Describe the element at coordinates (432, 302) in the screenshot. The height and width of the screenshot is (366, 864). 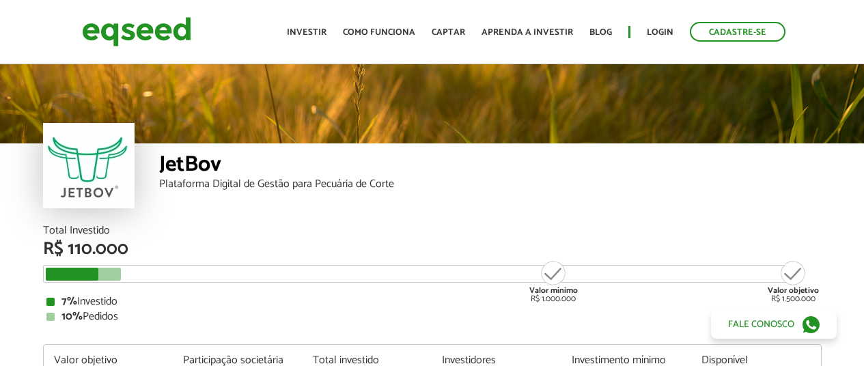
I see `div: Investido` at that location.